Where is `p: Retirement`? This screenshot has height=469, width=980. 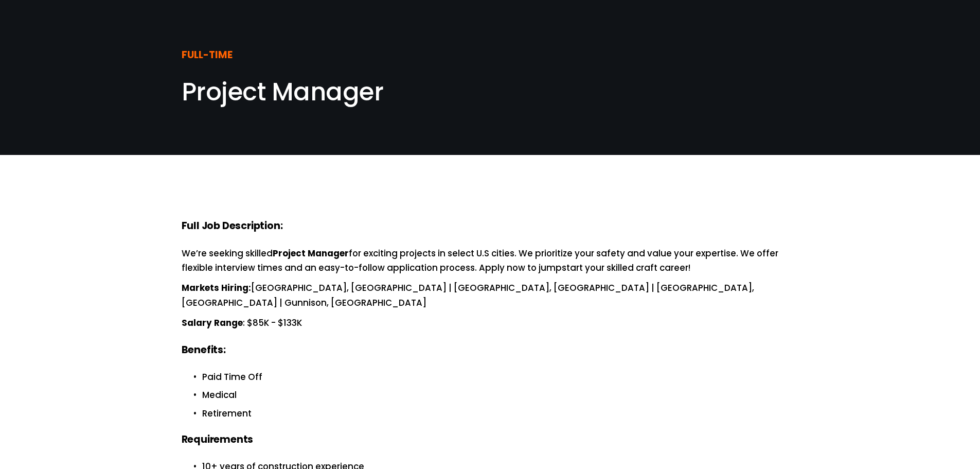 p: Retirement is located at coordinates (500, 413).